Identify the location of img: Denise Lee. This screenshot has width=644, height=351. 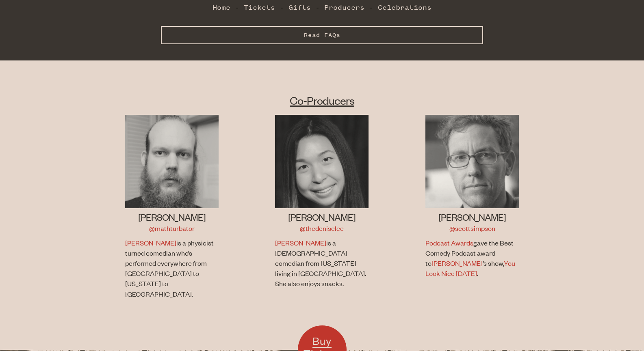
(322, 162).